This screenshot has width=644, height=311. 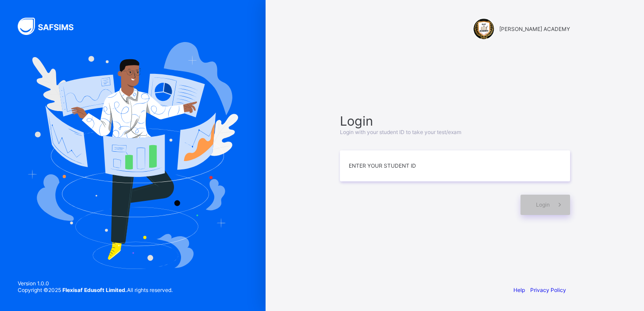 What do you see at coordinates (548, 290) in the screenshot?
I see `a: Privacy Policy` at bounding box center [548, 290].